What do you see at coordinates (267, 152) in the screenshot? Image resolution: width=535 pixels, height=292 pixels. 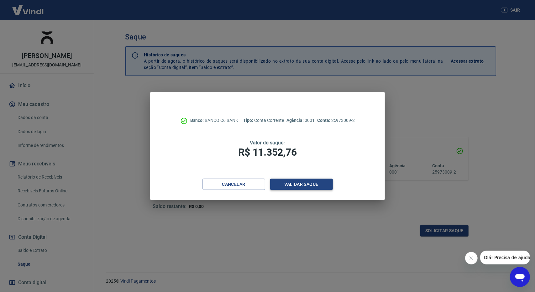 I see `span: R$ 11.352,76` at bounding box center [267, 152].